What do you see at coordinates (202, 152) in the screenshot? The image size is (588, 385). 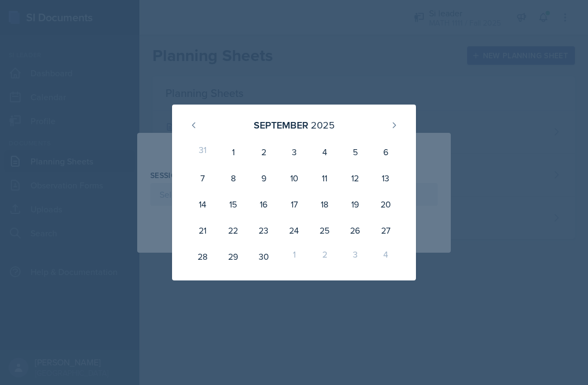 I see `div: 31` at bounding box center [202, 152].